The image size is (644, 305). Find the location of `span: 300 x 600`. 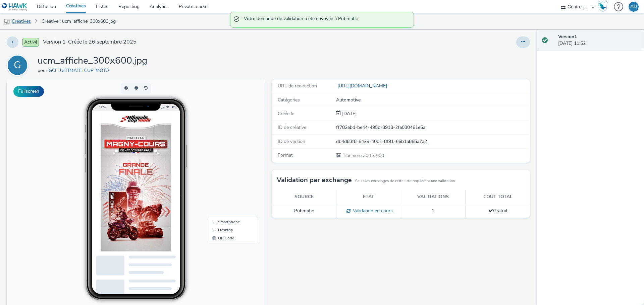

span: 300 x 600 is located at coordinates (363, 156).